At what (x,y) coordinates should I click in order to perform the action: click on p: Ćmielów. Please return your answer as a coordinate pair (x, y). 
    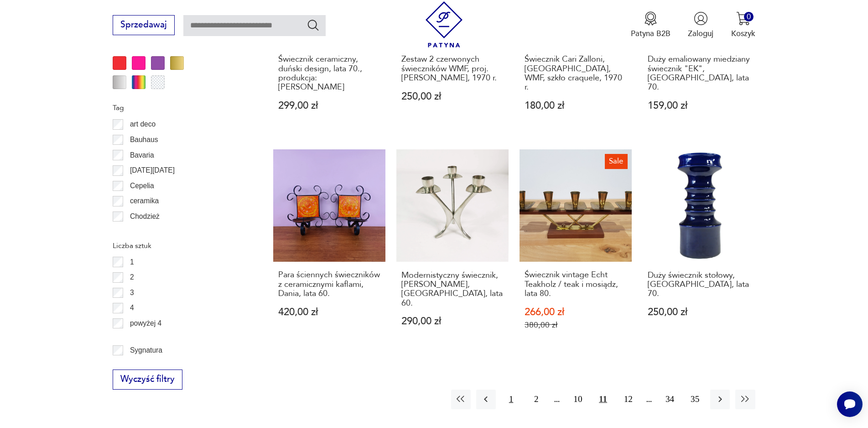
    Looking at the image, I should click on (143, 231).